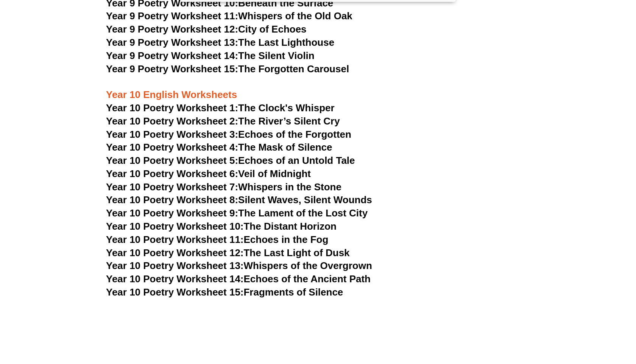 The image size is (636, 364). I want to click on a: Year 10 Poetry Worksheet 15:Fragments of Silence, so click(225, 292).